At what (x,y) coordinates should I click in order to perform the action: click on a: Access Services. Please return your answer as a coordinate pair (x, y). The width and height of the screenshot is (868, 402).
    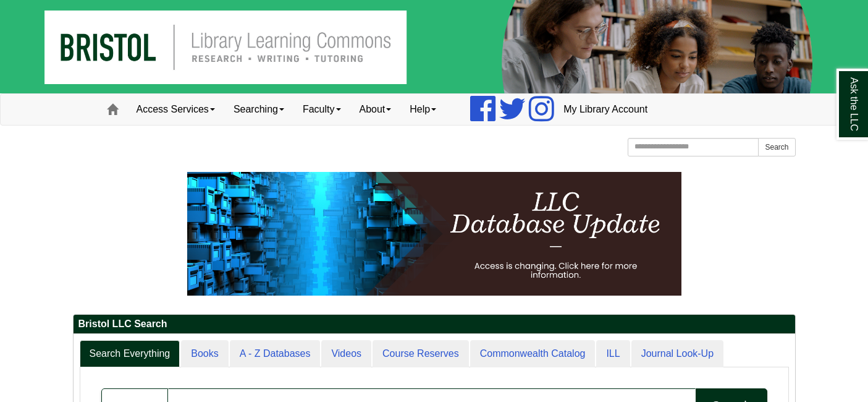
    Looking at the image, I should click on (176, 110).